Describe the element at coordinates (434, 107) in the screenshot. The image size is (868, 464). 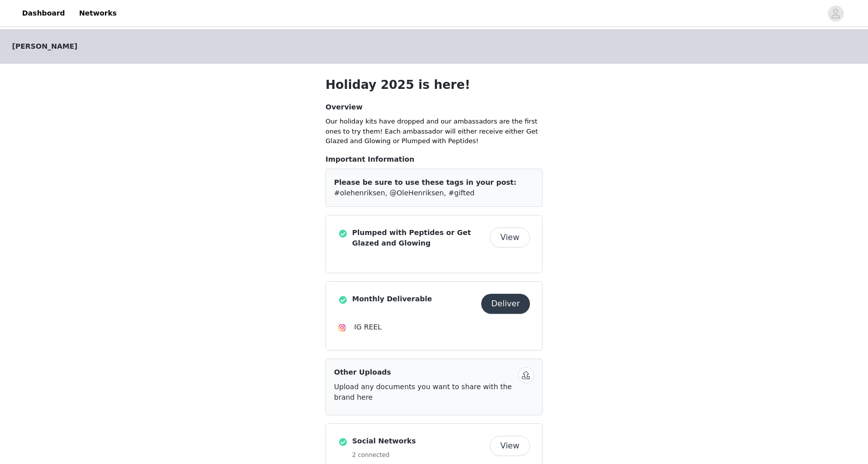
I see `h4: Overview` at that location.